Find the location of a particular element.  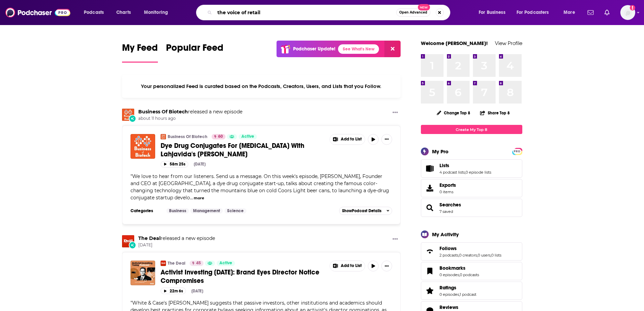

a: Management is located at coordinates (207, 211).